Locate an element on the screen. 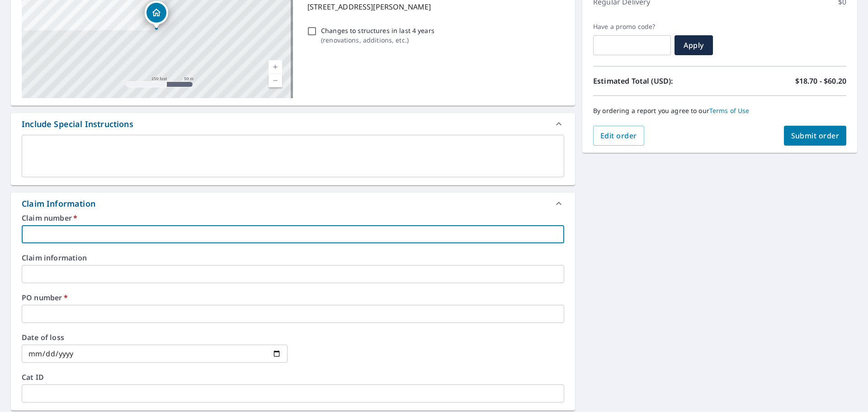 The width and height of the screenshot is (868, 412). label: Claim information is located at coordinates (293, 258).